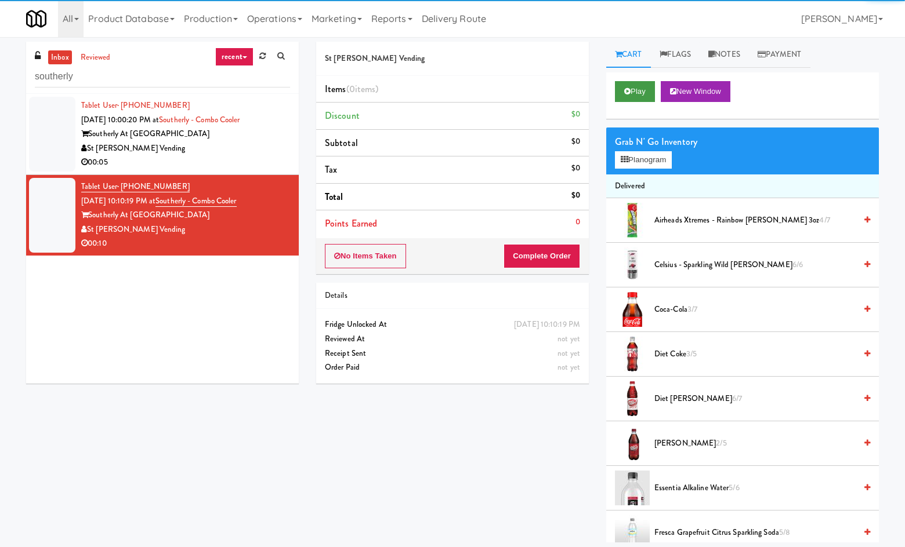  Describe the element at coordinates (721, 443) in the screenshot. I see `span: 2/5` at that location.